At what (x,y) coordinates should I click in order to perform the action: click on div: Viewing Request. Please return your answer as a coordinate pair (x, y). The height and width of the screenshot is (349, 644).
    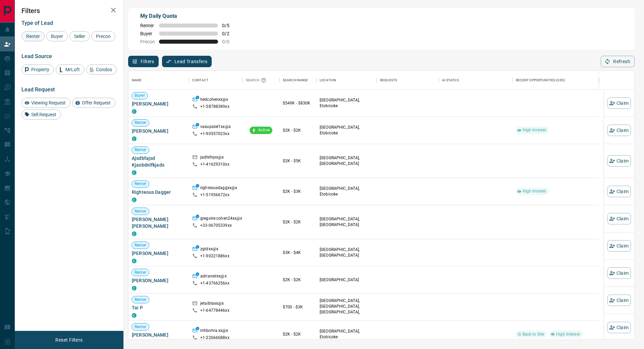
    Looking at the image, I should click on (46, 103).